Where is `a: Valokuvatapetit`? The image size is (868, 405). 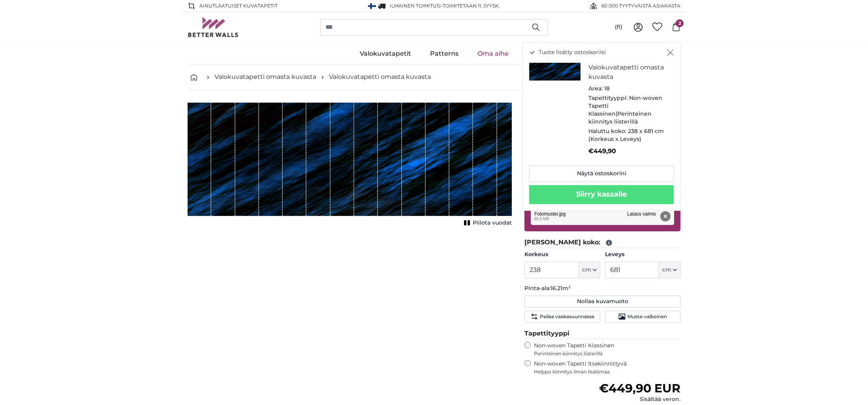 a: Valokuvatapetit is located at coordinates (385, 54).